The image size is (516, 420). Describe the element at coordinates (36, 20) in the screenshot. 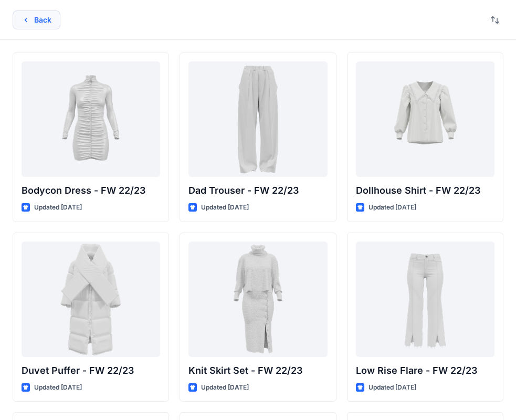

I see `button: Back` at that location.